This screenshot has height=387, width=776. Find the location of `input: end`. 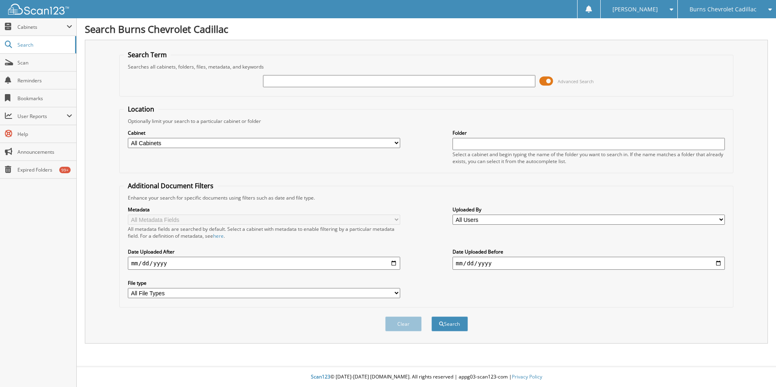

input: end is located at coordinates (588, 263).